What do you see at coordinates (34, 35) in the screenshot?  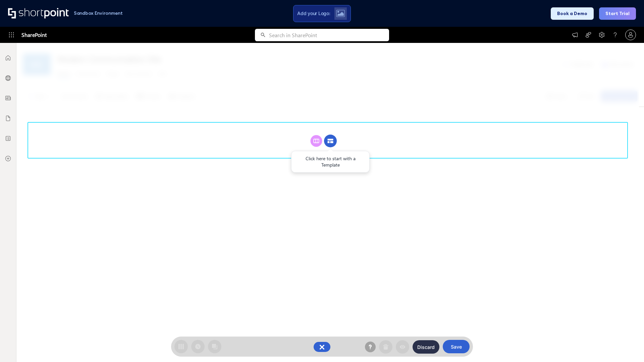 I see `span: SharePoint` at bounding box center [34, 35].